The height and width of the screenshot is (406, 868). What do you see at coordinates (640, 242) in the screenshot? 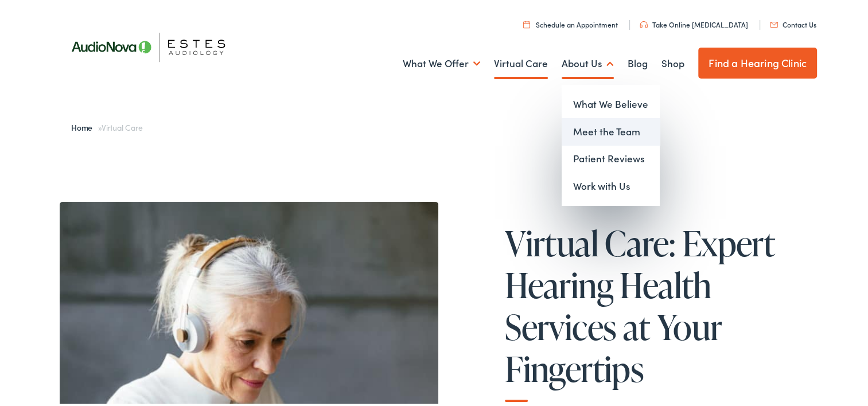
I see `span: Care:` at bounding box center [640, 242].